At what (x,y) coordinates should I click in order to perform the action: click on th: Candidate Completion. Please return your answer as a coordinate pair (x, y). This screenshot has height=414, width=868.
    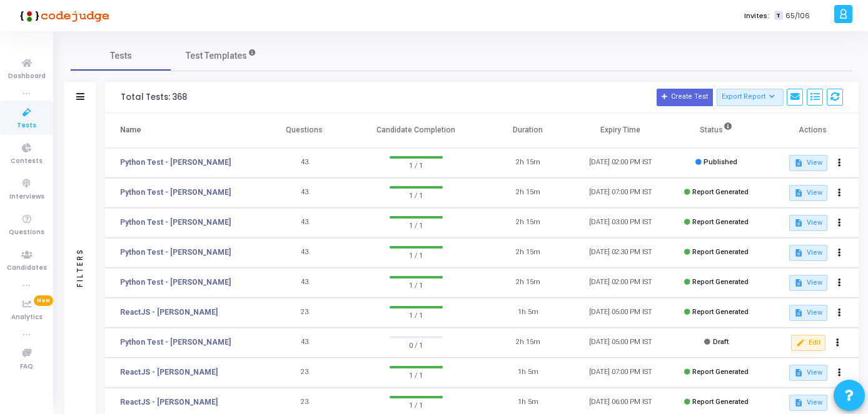
    Looking at the image, I should click on (416, 131).